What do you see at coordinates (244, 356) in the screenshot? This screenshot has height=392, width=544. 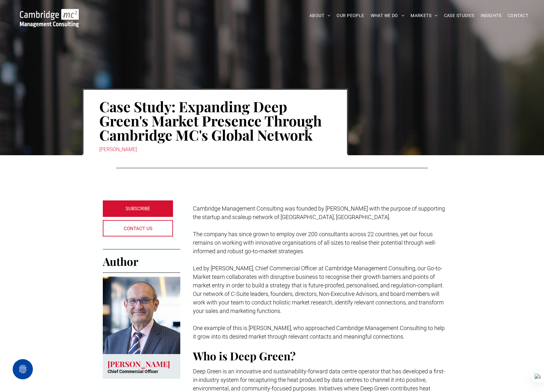 I see `span: Who is Deep Green?` at bounding box center [244, 356].